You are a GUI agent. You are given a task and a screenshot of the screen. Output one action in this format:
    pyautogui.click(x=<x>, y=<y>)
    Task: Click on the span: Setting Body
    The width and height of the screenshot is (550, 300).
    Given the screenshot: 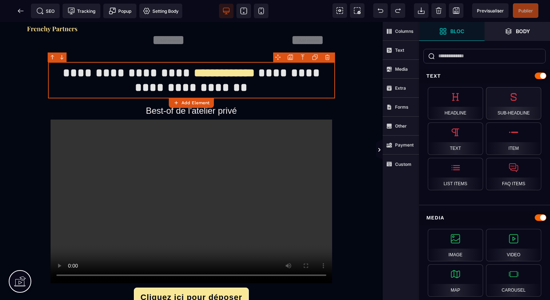 What is the action you would take?
    pyautogui.click(x=161, y=11)
    